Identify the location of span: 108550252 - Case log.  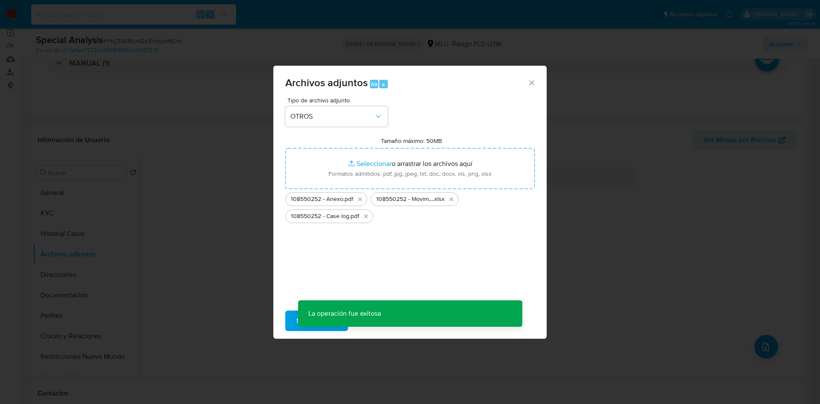
(320, 216).